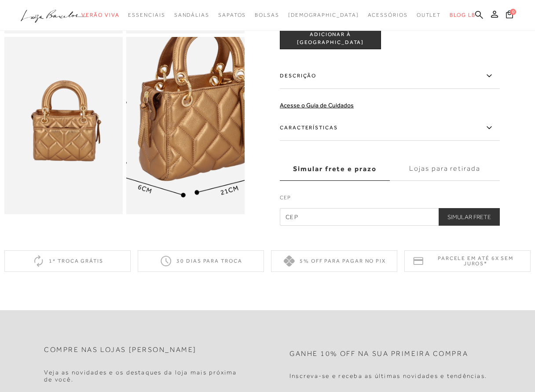 The image size is (535, 392). What do you see at coordinates (334, 261) in the screenshot?
I see `div: 5% off para pagar no PIX` at bounding box center [334, 261].